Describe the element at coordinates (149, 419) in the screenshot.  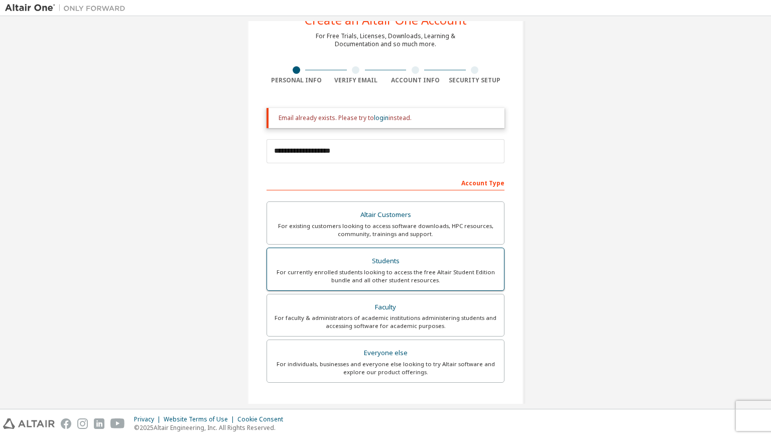
I see `div: Privacy` at that location.